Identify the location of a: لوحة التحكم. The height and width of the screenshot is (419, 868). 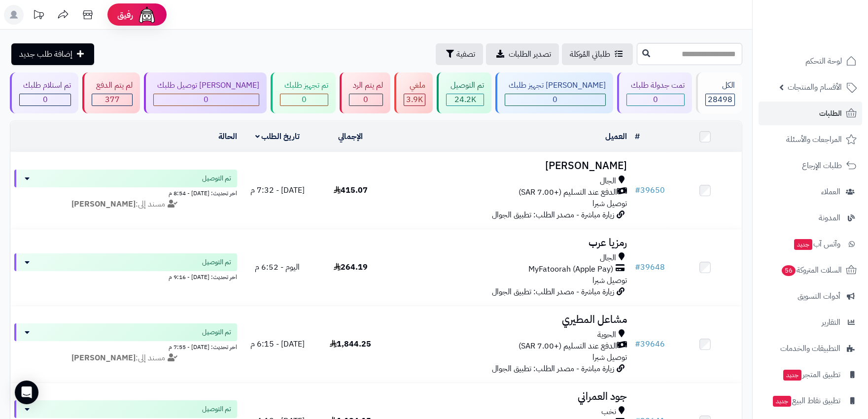
(811, 61).